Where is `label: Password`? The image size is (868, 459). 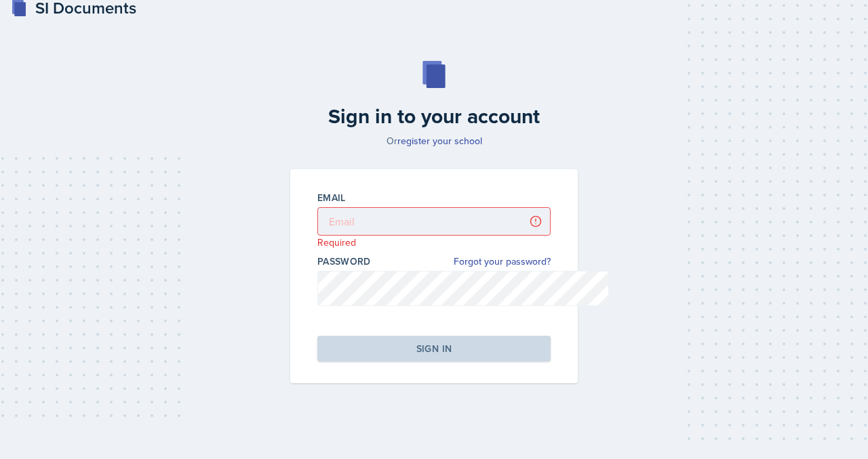
label: Password is located at coordinates (344, 261).